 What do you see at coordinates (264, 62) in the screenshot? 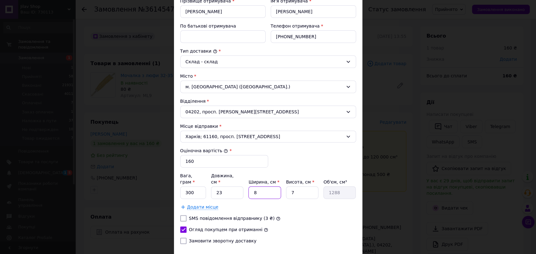
I see `div: Склад - склад` at bounding box center [264, 62].